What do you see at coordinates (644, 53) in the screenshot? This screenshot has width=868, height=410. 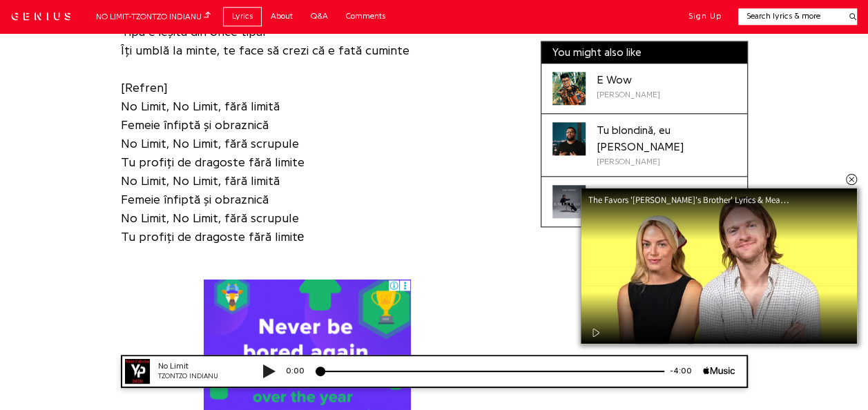 I see `div: You might also like` at bounding box center [644, 53].